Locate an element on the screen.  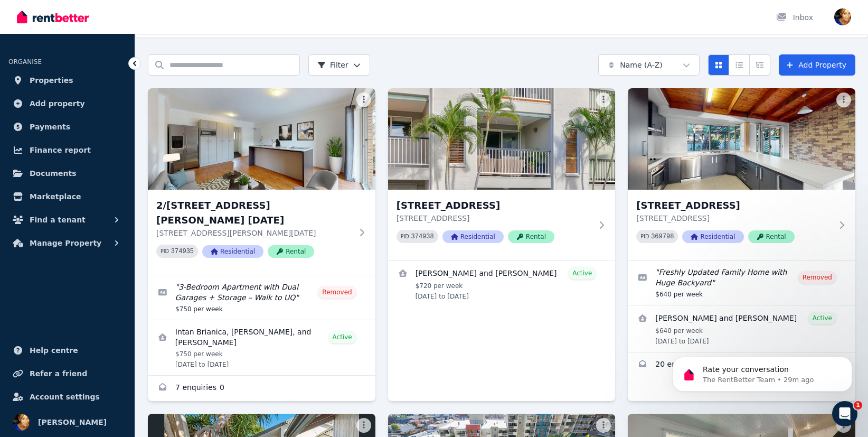
a: View details for Intan Brianica, Silu Di, and Mazaya Azelia is located at coordinates (261, 348).